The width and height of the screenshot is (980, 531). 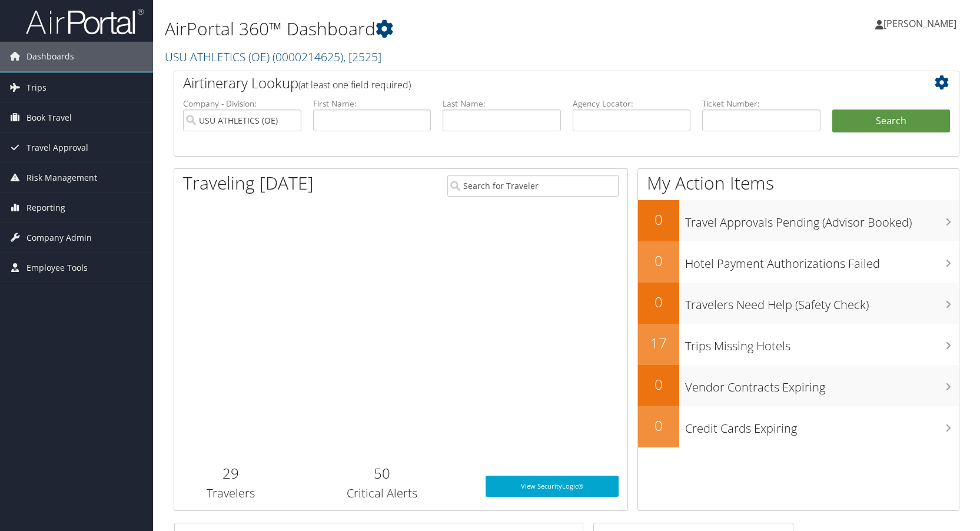 What do you see at coordinates (59, 238) in the screenshot?
I see `span: Company Admin` at bounding box center [59, 238].